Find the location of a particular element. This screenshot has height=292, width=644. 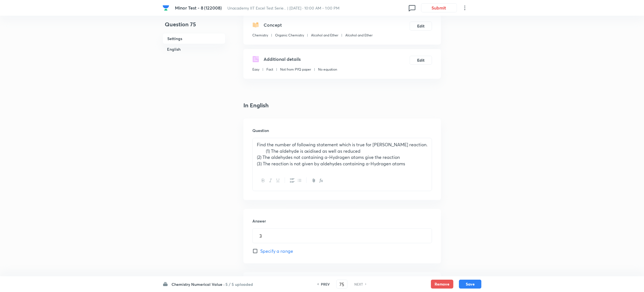

p: No equation is located at coordinates (328, 70).